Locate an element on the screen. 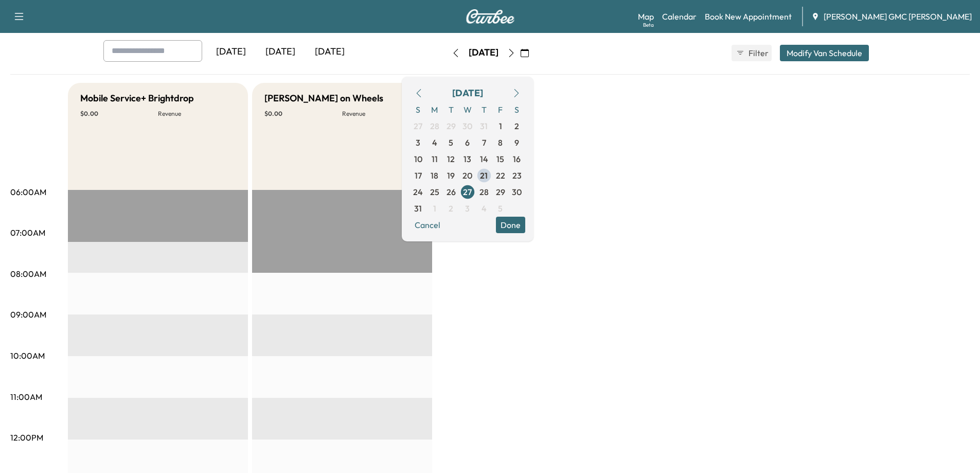 The height and width of the screenshot is (473, 980). span: 7 is located at coordinates (485, 143).